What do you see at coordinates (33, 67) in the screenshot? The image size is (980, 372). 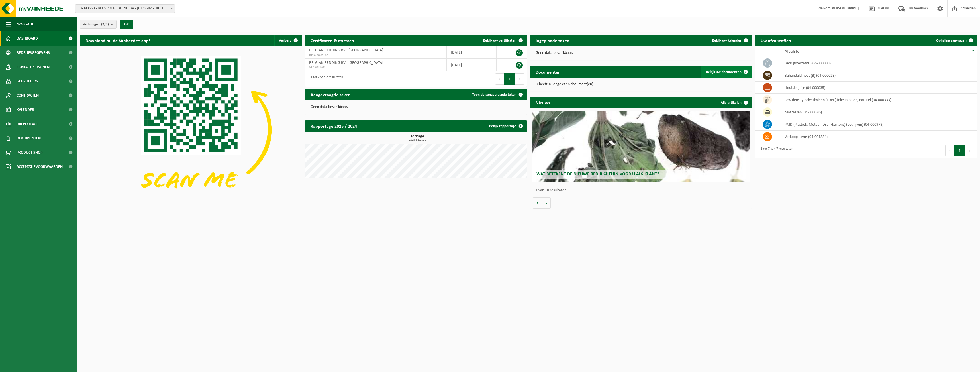 I see `span: Contactpersonen` at bounding box center [33, 67].